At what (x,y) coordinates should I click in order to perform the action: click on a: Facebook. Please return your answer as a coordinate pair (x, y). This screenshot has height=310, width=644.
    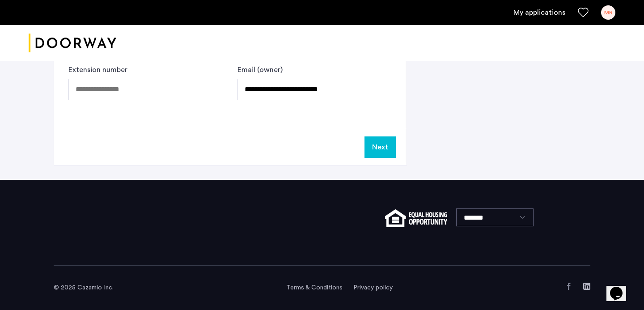
    Looking at the image, I should click on (569, 286).